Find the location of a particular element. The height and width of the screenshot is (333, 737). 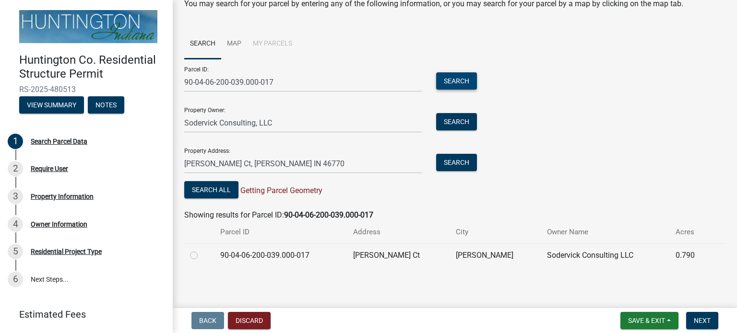

div: Require User is located at coordinates (49, 169).